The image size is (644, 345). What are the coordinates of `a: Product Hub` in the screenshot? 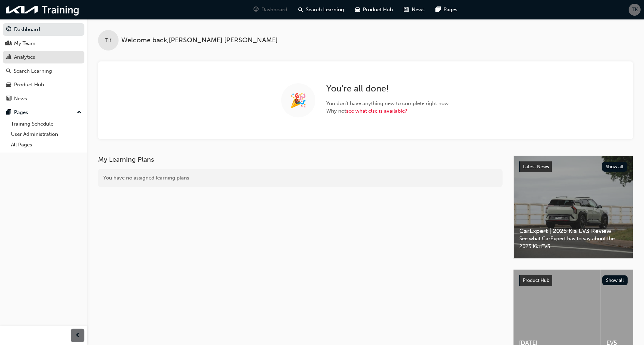 It's located at (43, 85).